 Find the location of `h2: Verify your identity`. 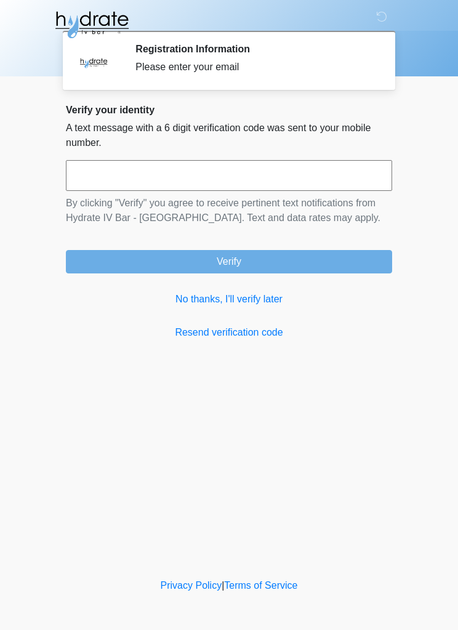

h2: Verify your identity is located at coordinates (229, 110).